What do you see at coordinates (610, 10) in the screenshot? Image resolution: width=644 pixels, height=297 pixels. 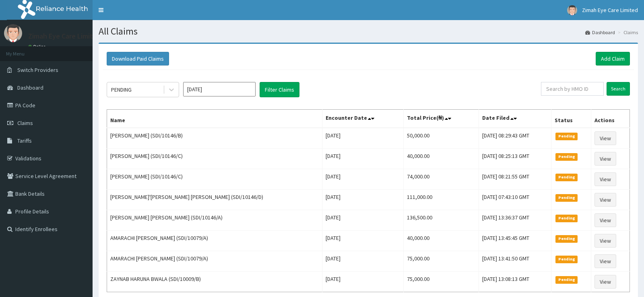 I see `span: Zimah Eye Care Limited` at bounding box center [610, 10].